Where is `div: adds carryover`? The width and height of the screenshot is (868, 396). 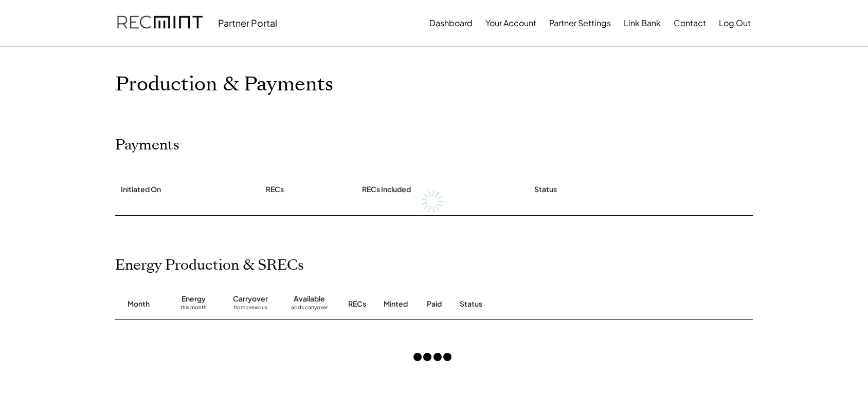
div: adds carryover is located at coordinates (309, 309).